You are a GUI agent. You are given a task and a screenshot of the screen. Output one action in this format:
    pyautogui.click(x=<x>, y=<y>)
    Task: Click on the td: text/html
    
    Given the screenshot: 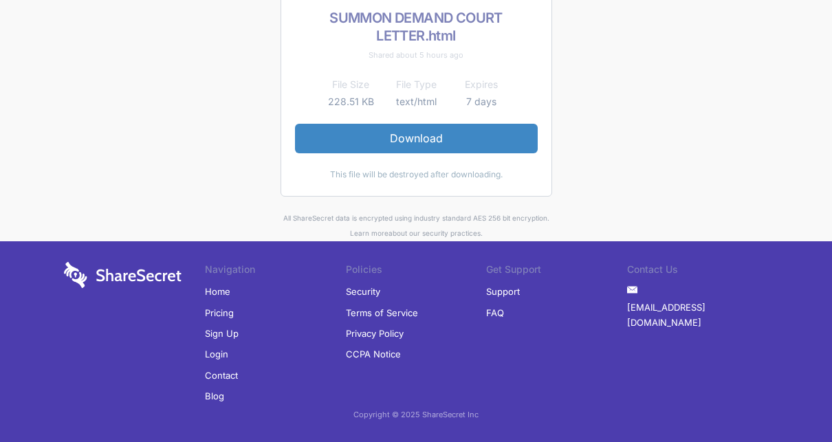 What is the action you would take?
    pyautogui.click(x=416, y=102)
    